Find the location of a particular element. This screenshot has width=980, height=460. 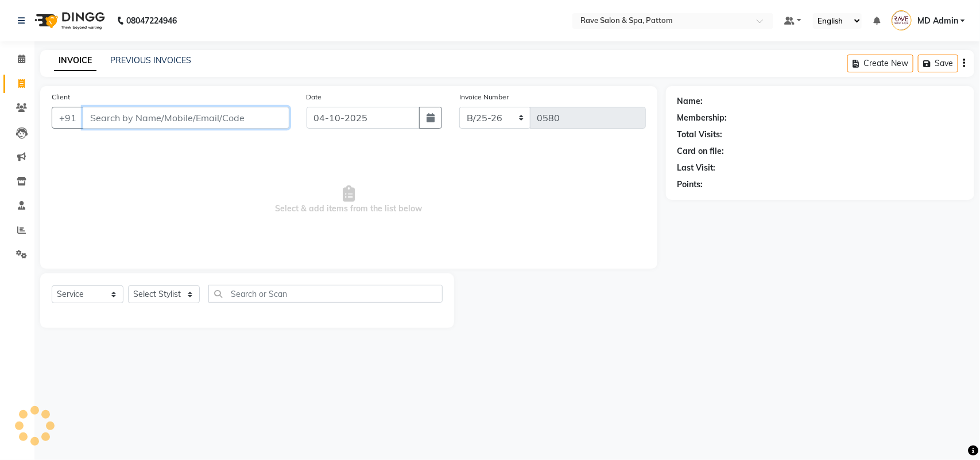

span: Select & add items from the list below is located at coordinates (348, 200).